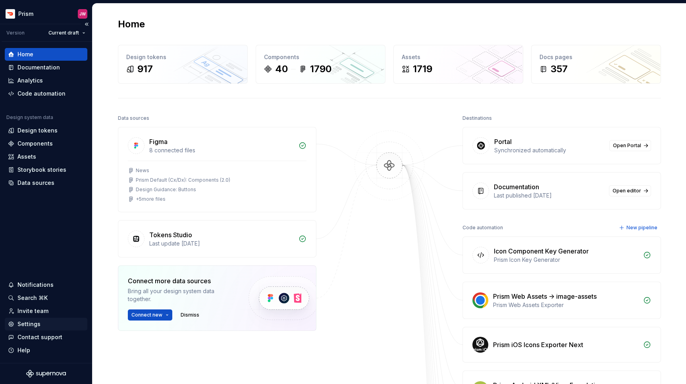  Describe the element at coordinates (46, 324) in the screenshot. I see `a: Settings` at that location.